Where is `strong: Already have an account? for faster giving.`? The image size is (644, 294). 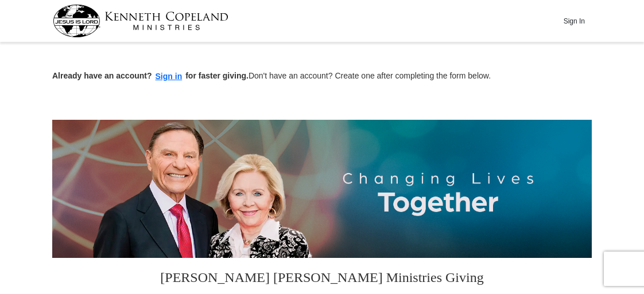 strong: Already have an account? for faster giving. is located at coordinates (150, 76).